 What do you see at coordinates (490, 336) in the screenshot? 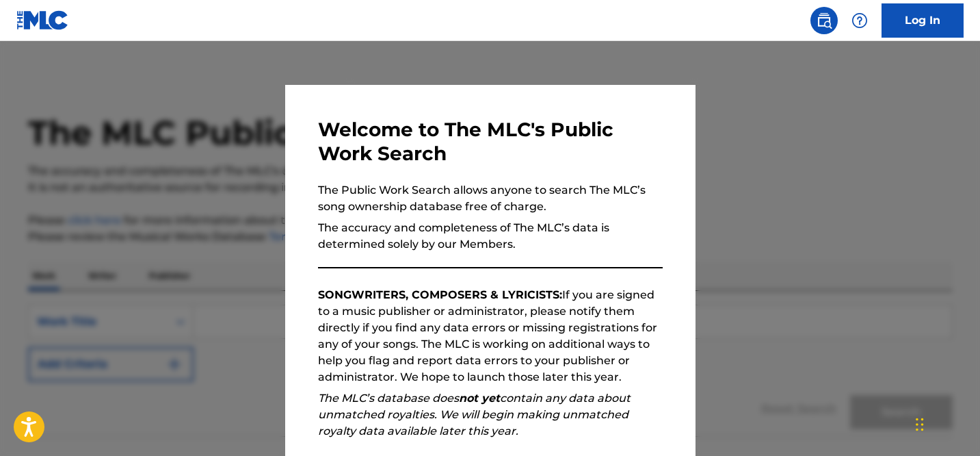
I see `p: If you are signed to a music publisher or administrator, please notify them directly if you find ...` at bounding box center [490, 336].